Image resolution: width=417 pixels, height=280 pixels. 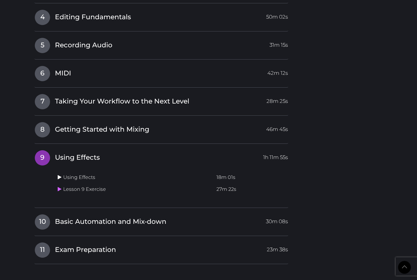 What do you see at coordinates (161, 72) in the screenshot?
I see `a: 6MIDI42m 12s` at bounding box center [161, 72].